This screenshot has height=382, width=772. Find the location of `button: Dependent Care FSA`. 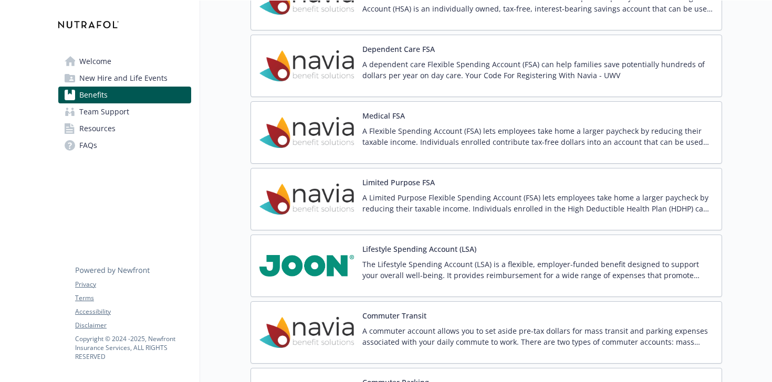

button: Dependent Care FSA is located at coordinates (399, 49).